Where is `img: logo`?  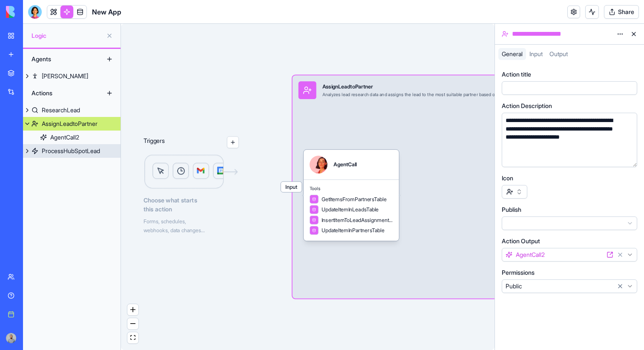 img: logo is located at coordinates (32, 12).